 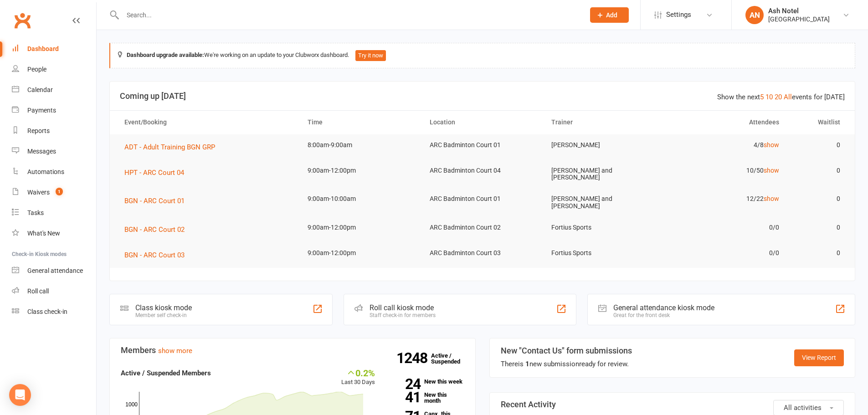 What do you see at coordinates (55, 270) in the screenshot?
I see `div: General attendance` at bounding box center [55, 270].